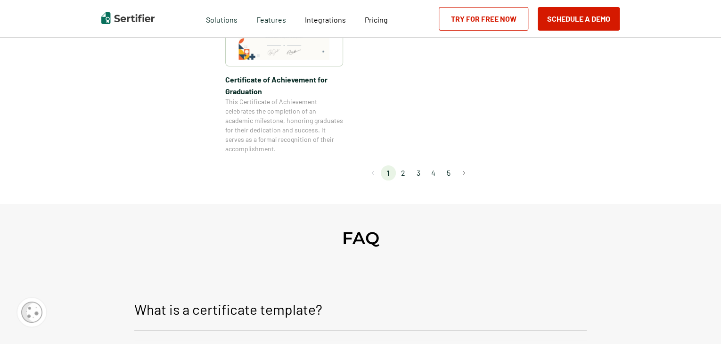 Image resolution: width=721 pixels, height=344 pixels. What do you see at coordinates (284, 85) in the screenshot?
I see `span: Certificate of Achievement for Graduation` at bounding box center [284, 85].